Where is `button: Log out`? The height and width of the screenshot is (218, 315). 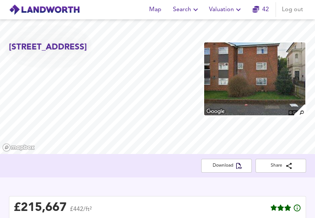
button: Log out is located at coordinates (292, 10).